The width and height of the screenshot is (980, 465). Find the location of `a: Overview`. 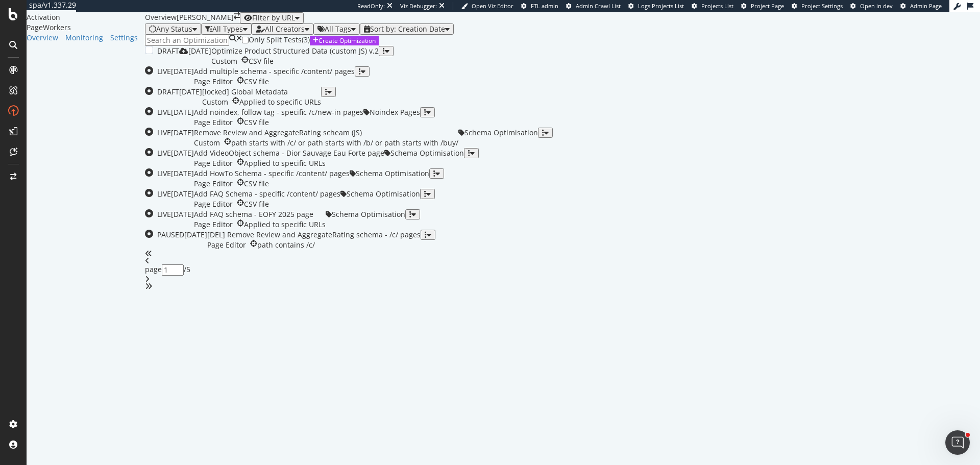

a: Overview is located at coordinates (43, 38).